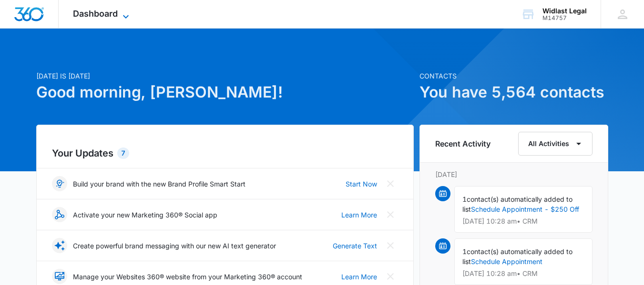 The width and height of the screenshot is (644, 285). What do you see at coordinates (187, 277) in the screenshot?
I see `p: Manage your Websites 360® website from your Marketing 360® account` at bounding box center [187, 277].